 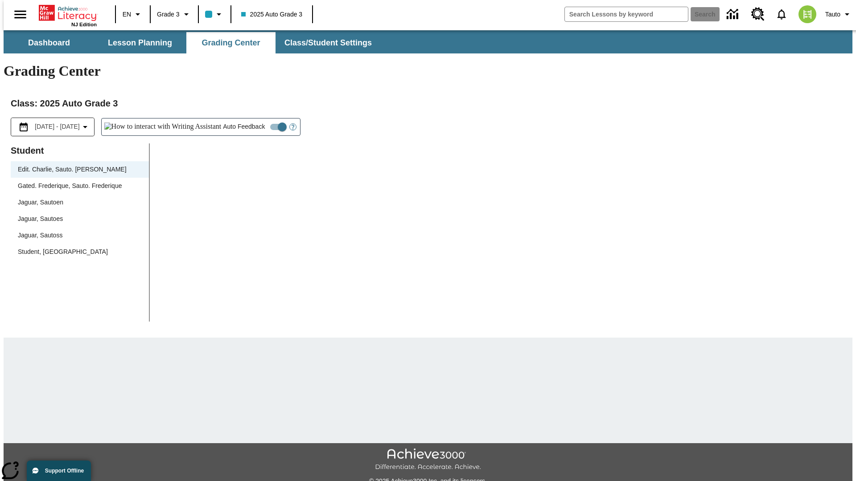 I want to click on svg: Collapse Date Range Filter, so click(x=85, y=127).